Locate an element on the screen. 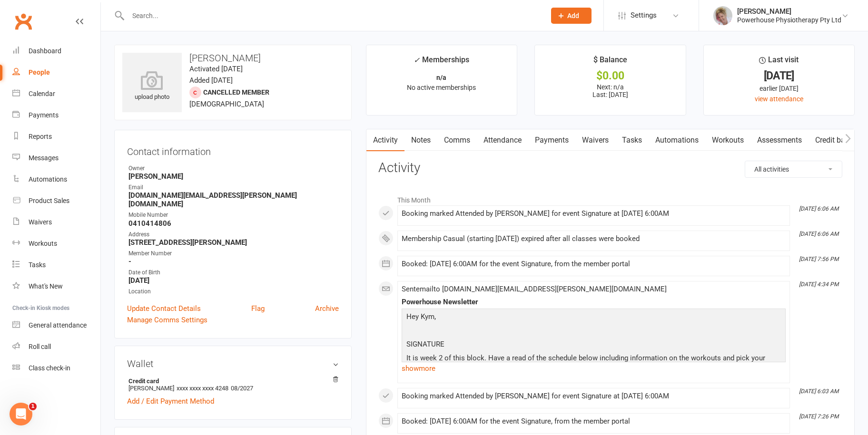 The image size is (868, 435). div: Payments is located at coordinates (43, 115).